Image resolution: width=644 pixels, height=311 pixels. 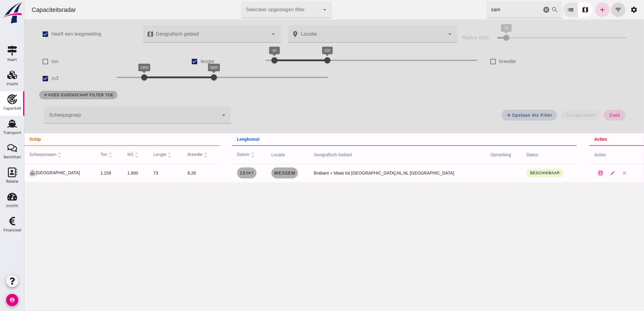 What do you see at coordinates (505, 115) in the screenshot?
I see `button: Opslaan als filter` at bounding box center [505, 115].